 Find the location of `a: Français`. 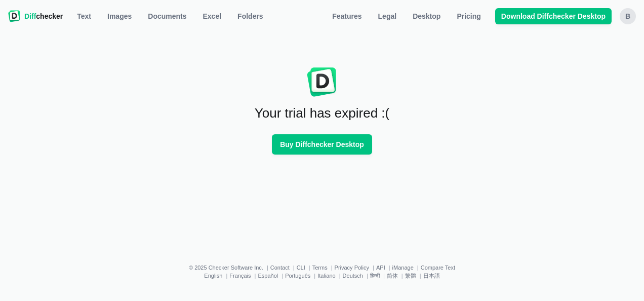

a: Français is located at coordinates (240, 276).